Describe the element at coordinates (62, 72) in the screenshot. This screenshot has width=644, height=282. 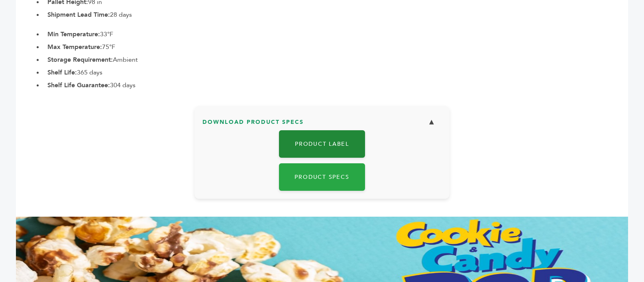
I see `b: Shelf Life:` at that location.